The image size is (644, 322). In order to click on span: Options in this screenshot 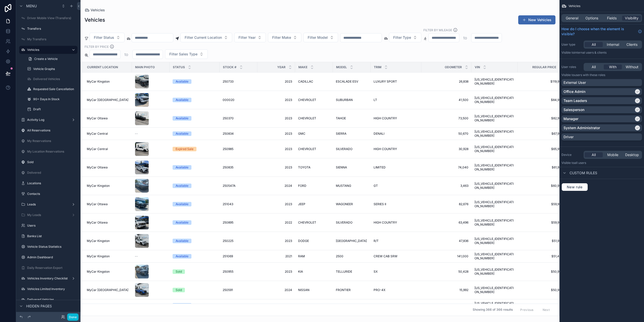, I will do `click(591, 18)`.